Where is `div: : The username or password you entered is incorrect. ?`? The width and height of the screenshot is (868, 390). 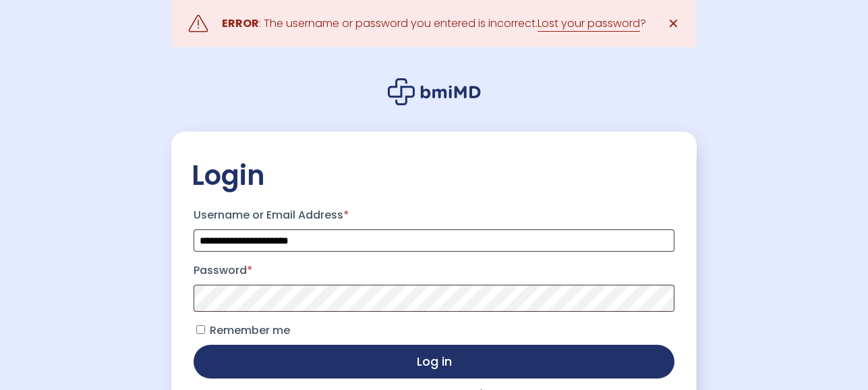
div: : The username or password you entered is incorrect. ? is located at coordinates (433, 23).